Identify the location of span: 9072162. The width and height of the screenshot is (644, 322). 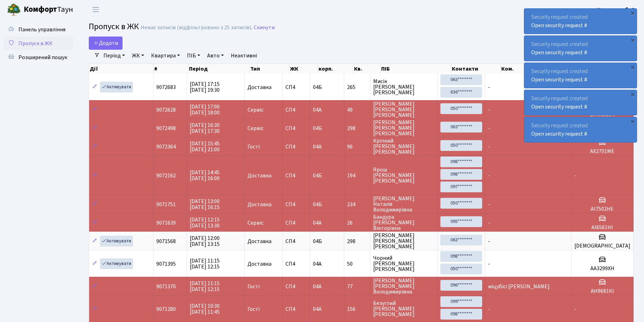
(166, 176).